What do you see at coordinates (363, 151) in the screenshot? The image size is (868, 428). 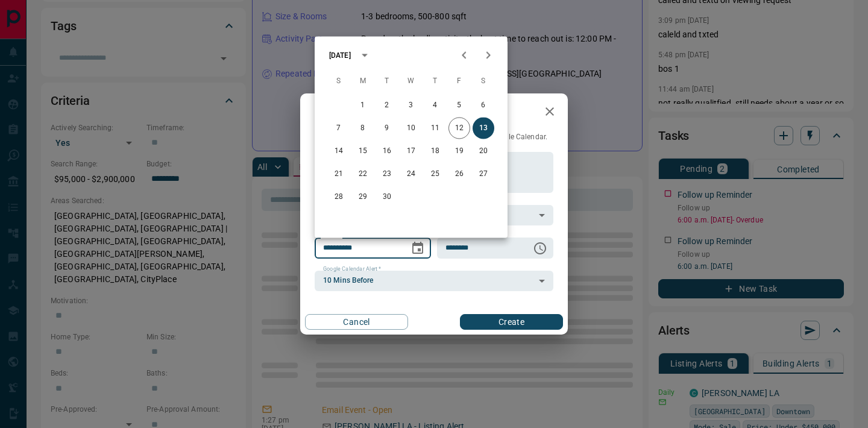 I see `button: 15` at bounding box center [363, 151].